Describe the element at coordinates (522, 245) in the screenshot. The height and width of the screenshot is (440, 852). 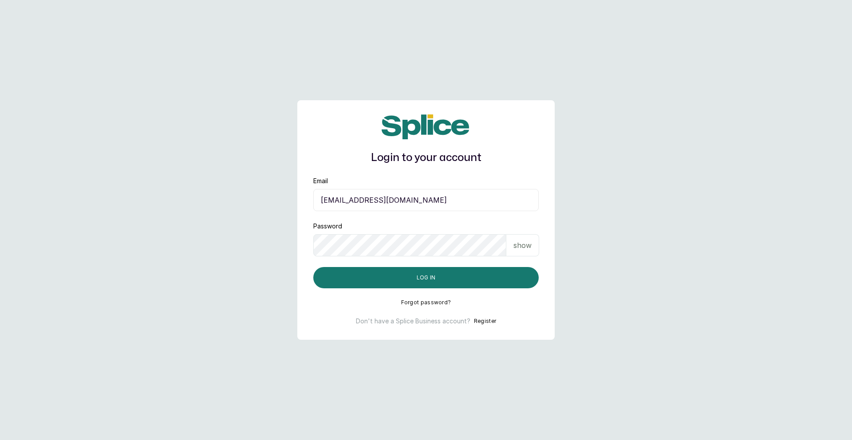
I see `p: show` at that location.